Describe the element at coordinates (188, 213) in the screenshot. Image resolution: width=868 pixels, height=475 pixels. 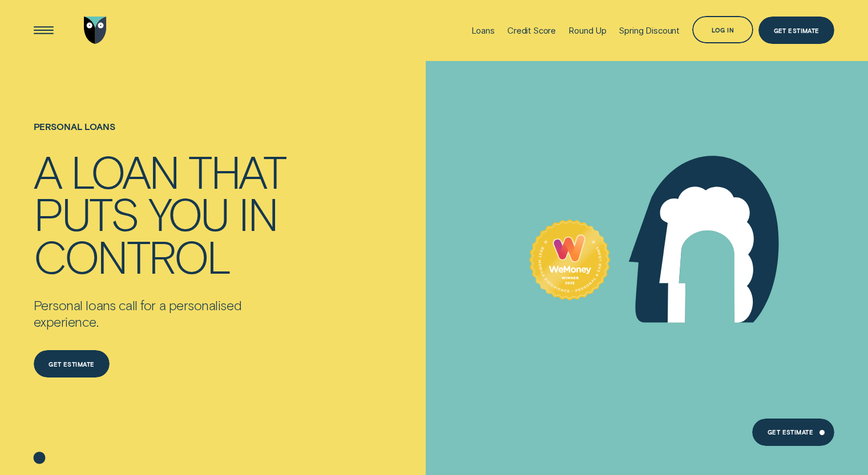
I see `div: you` at that location.